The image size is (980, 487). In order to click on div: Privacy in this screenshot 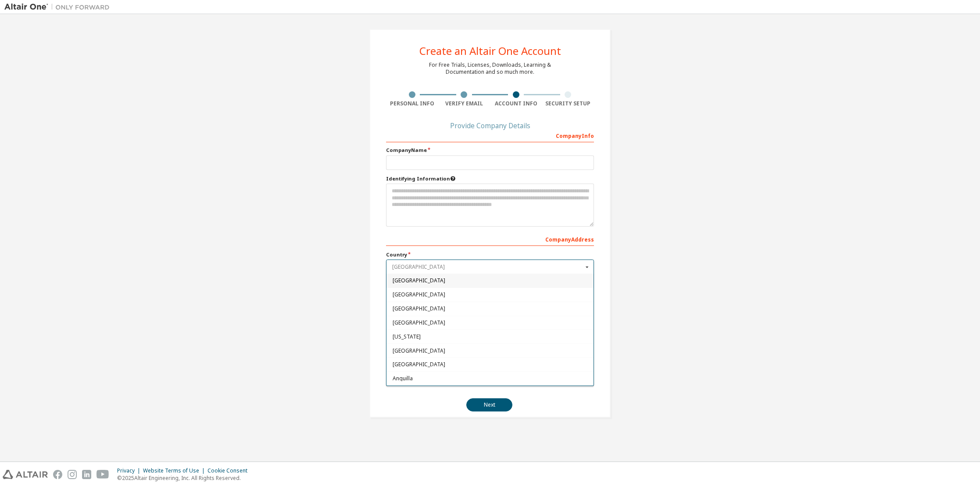, I will do `click(130, 471)`.